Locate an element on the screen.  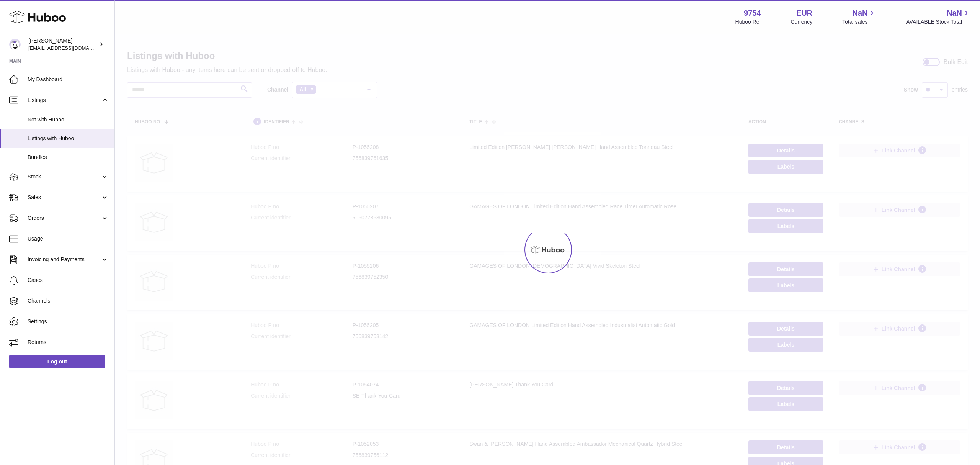
span: Cases is located at coordinates (68, 280).